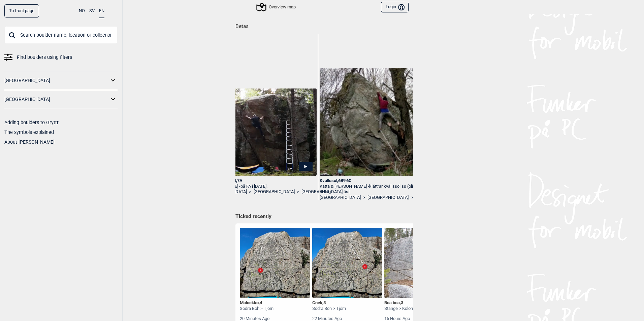  What do you see at coordinates (419, 263) in the screenshot?
I see `img: Boa boa` at bounding box center [419, 263].